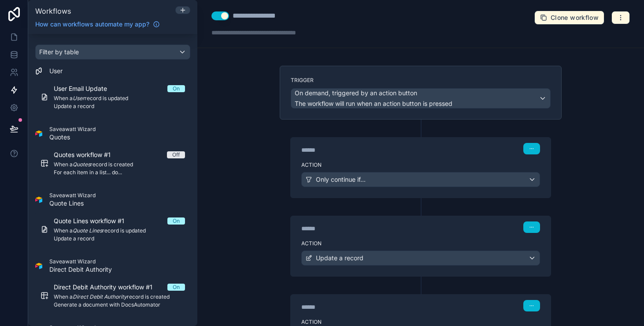 The width and height of the screenshot is (644, 326). I want to click on button: On demand, triggered by an action buttonThe workflow will run when an action button is pressed, so click(421, 99).